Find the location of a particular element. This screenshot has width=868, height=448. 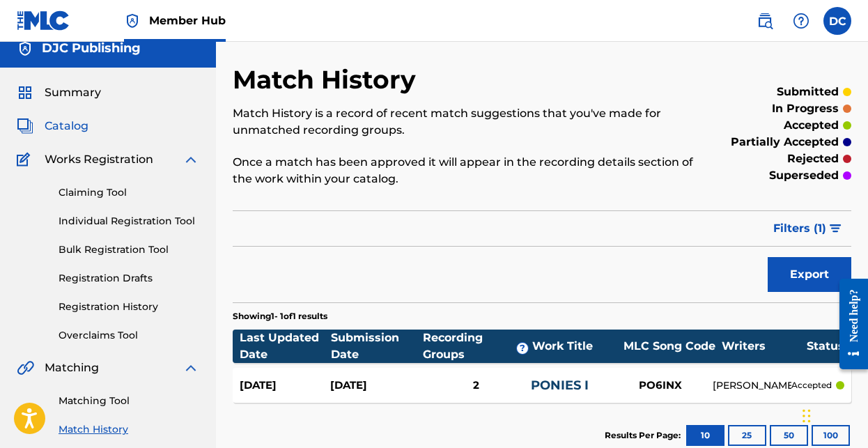

p: Results Per Page: is located at coordinates (644, 436).